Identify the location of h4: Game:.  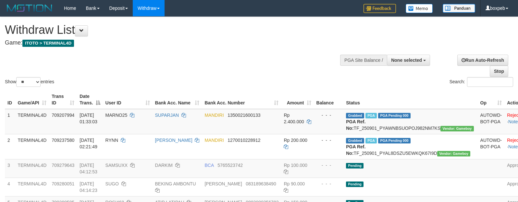
(172, 43).